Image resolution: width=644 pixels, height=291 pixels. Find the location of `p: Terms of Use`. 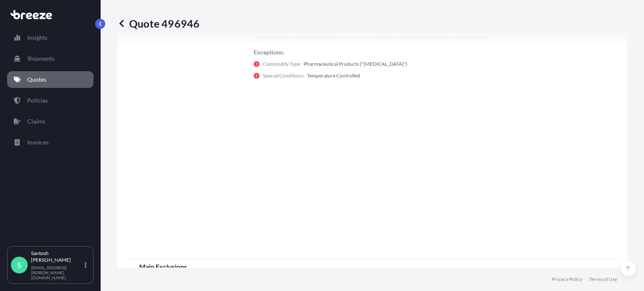

p: Terms of Use is located at coordinates (603, 279).